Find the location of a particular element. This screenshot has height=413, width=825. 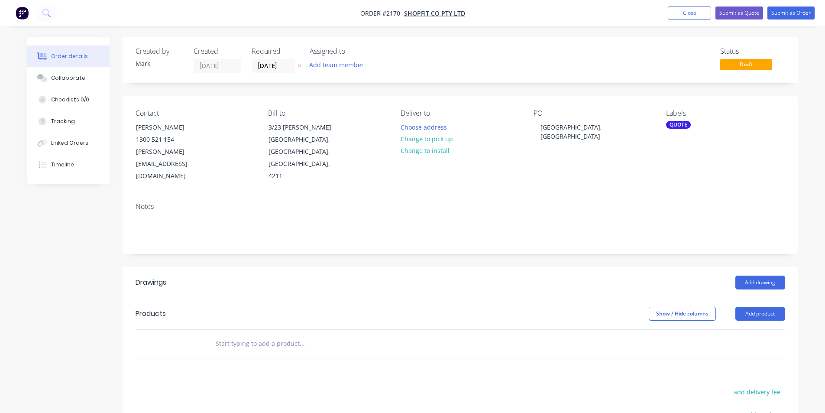

span: Draft is located at coordinates (746, 64).